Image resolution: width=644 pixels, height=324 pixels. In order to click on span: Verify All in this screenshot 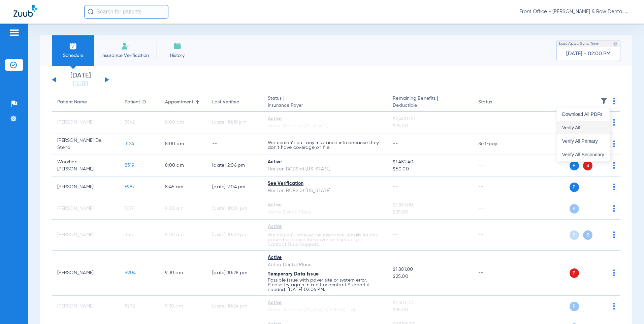, I will do `click(583, 128)`.